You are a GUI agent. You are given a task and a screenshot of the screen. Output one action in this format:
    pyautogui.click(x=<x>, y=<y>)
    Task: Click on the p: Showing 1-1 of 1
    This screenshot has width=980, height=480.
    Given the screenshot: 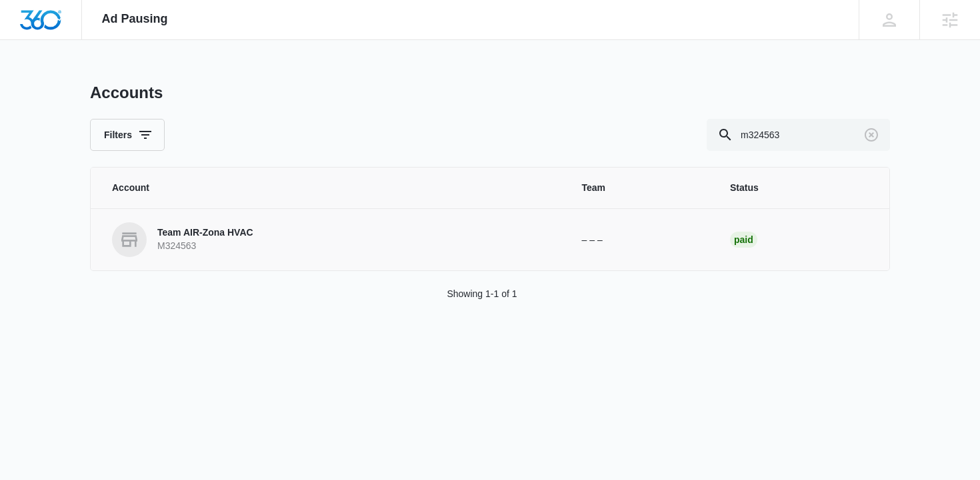 What is the action you would take?
    pyautogui.click(x=482, y=293)
    